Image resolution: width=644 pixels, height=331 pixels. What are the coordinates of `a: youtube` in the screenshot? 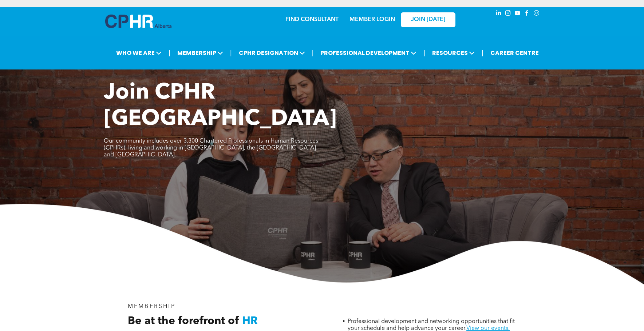 It's located at (518, 14).